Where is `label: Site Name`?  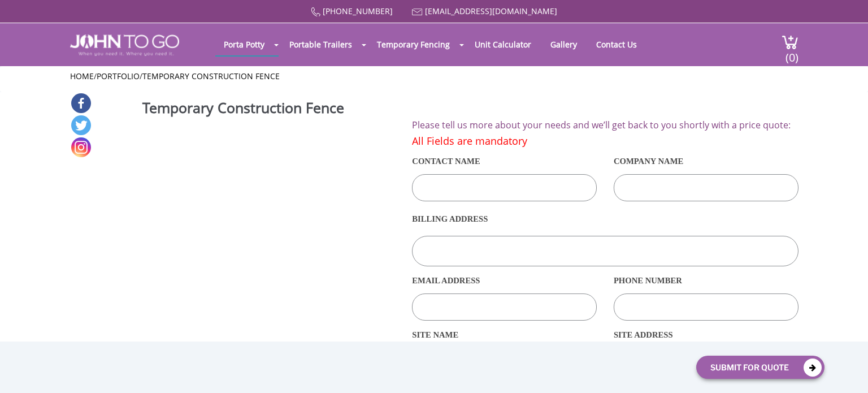
label: Site Name is located at coordinates (504, 334).